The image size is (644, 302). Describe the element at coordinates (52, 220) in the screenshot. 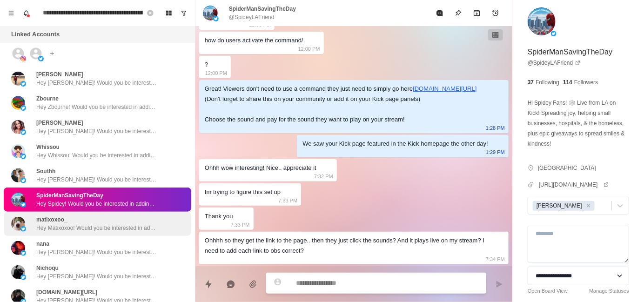

I see `p: matixoxoo_` at that location.